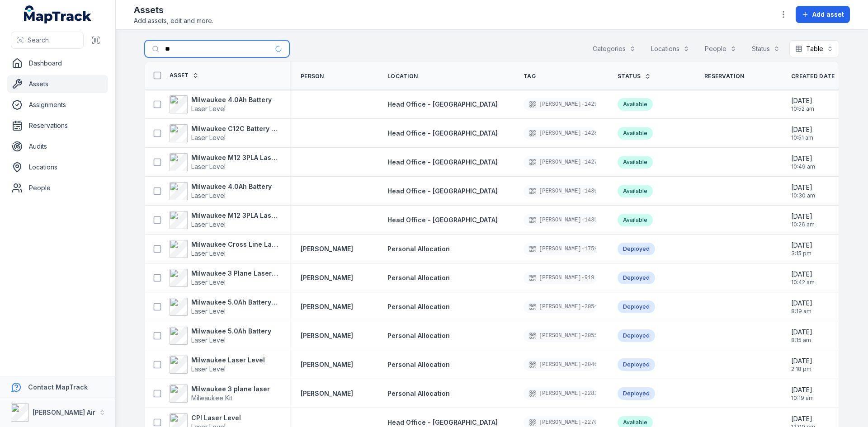 This screenshot has height=427, width=868. I want to click on a: People, so click(57, 188).